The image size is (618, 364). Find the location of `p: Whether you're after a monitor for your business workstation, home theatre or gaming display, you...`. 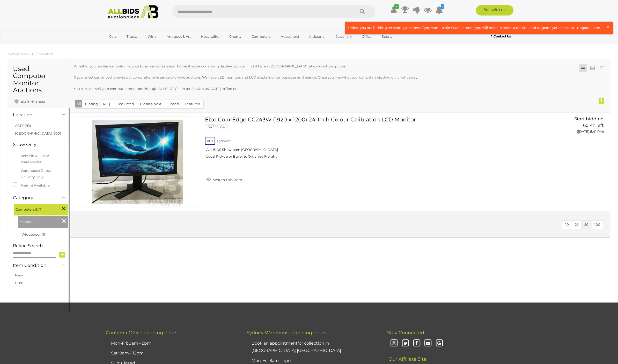

p: Whether you're after a monitor for your business workstation, home theatre or gaming display, you... is located at coordinates (316, 66).